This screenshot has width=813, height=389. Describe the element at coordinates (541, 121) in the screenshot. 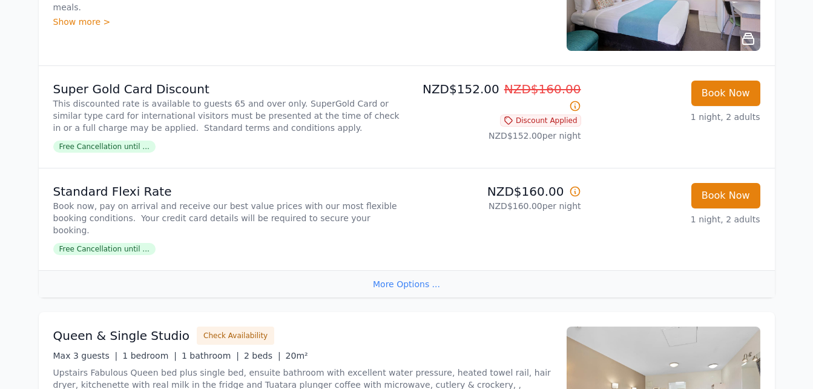

I see `span: Discount Applied` at that location.